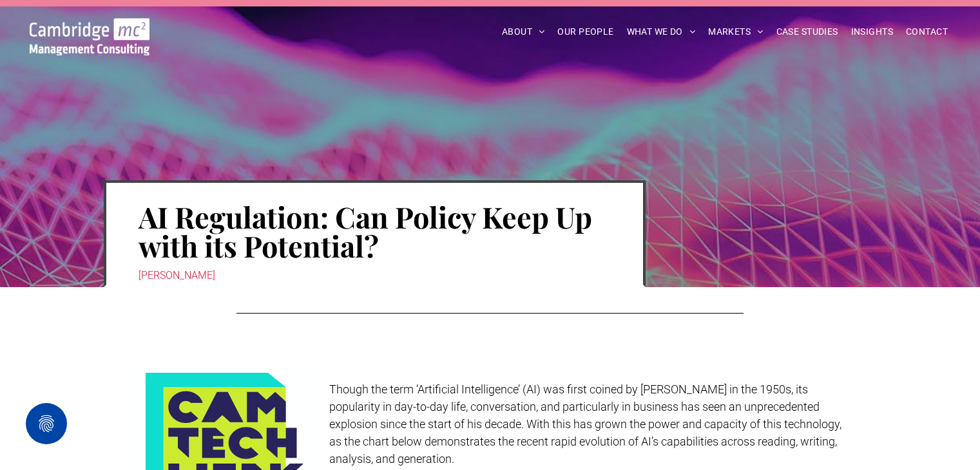  What do you see at coordinates (90, 37) in the screenshot?
I see `img: Go to Homepage` at bounding box center [90, 37].